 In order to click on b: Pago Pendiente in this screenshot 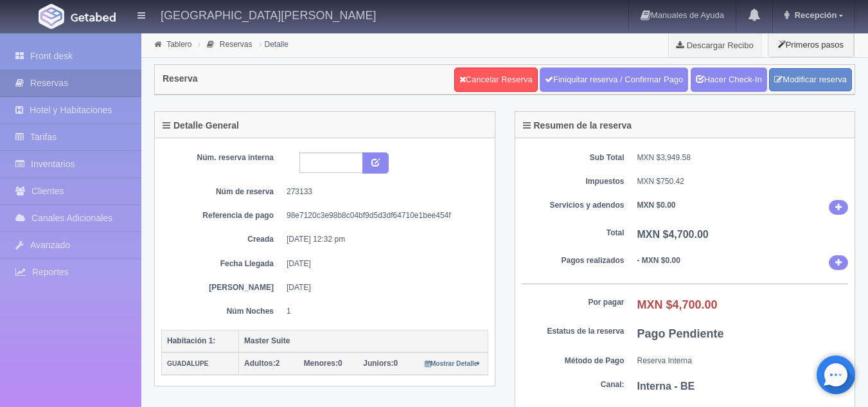, I will do `click(681, 334)`.